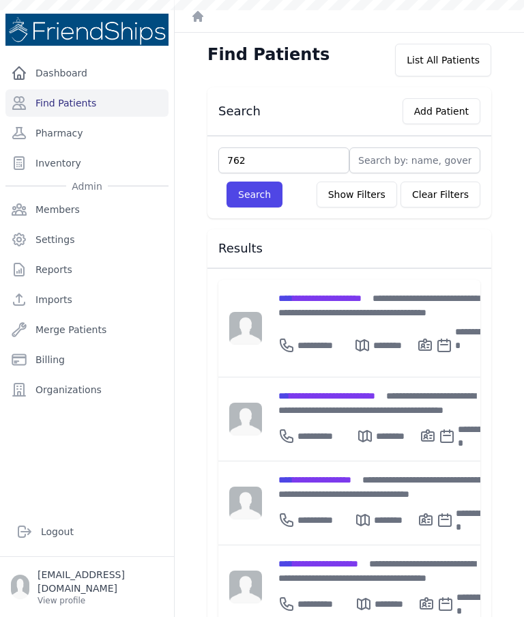 This screenshot has width=524, height=617. I want to click on button: Clear Filters, so click(440, 195).